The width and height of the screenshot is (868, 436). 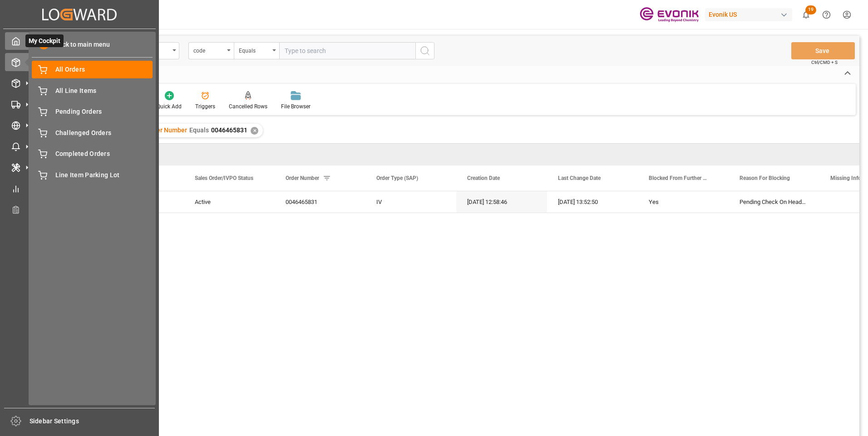 I want to click on span: My Cockpit, so click(x=44, y=41).